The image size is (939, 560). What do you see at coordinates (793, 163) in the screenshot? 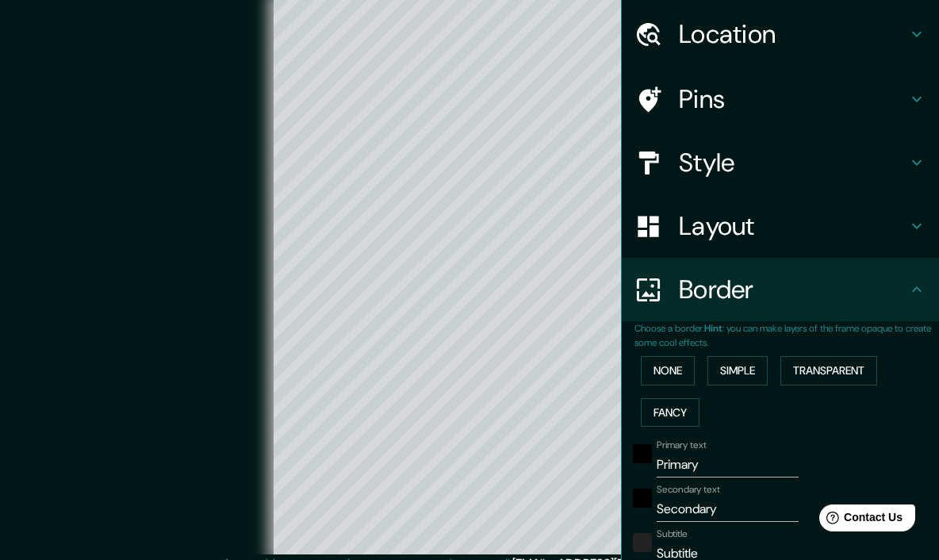
I see `h4: Style` at bounding box center [793, 163].